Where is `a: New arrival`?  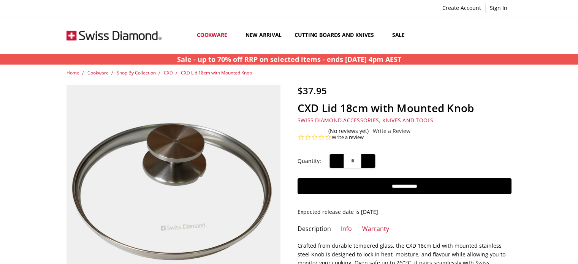 a: New arrival is located at coordinates (263, 35).